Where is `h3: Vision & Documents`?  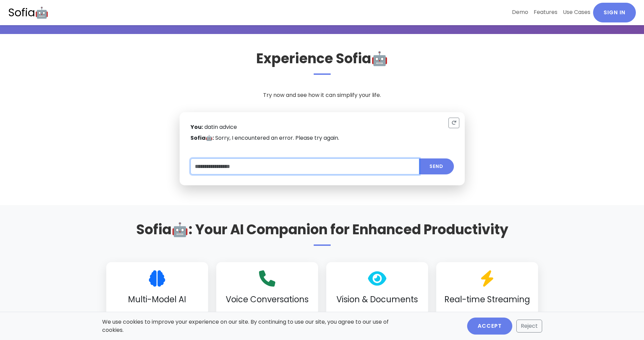
h3: Vision & Documents is located at coordinates (378, 300).